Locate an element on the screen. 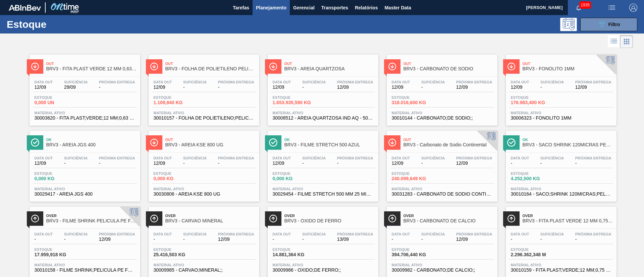  span: 30010164 - SACO;SHRINK 120MICRAS;PELICULA PE FOLHA is located at coordinates (561, 194).